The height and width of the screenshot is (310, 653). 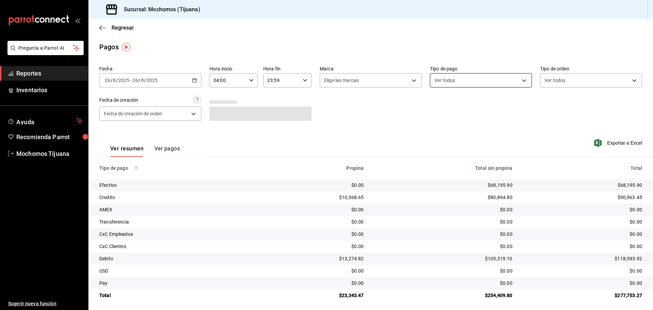 What do you see at coordinates (117, 28) in the screenshot?
I see `button: Regresar` at bounding box center [117, 28].